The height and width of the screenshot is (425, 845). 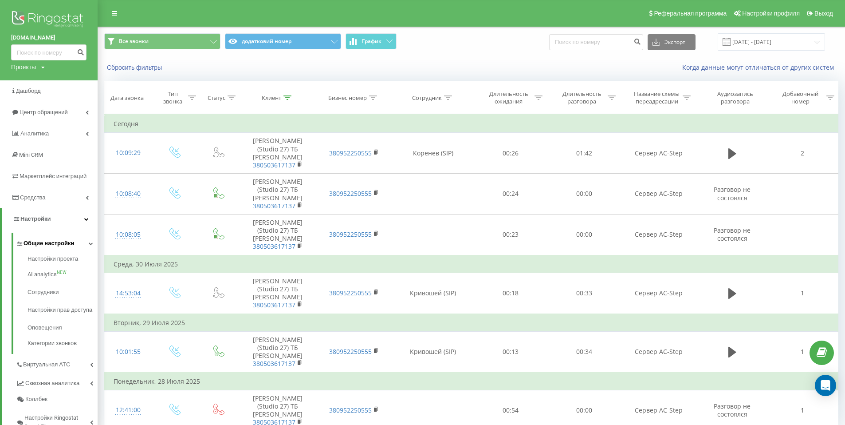 What do you see at coordinates (657, 98) in the screenshot?
I see `div: Название схемы переадресации` at bounding box center [657, 98].